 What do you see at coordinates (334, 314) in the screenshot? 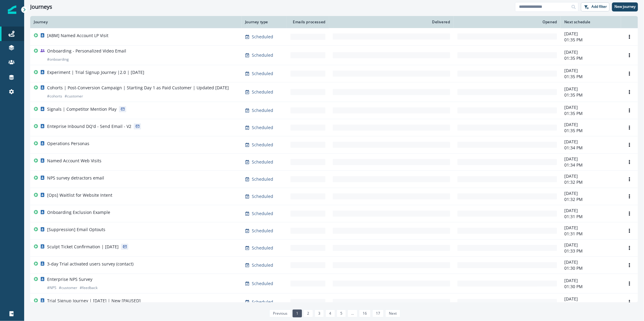
I see `ul: Pagination` at bounding box center [334, 314].